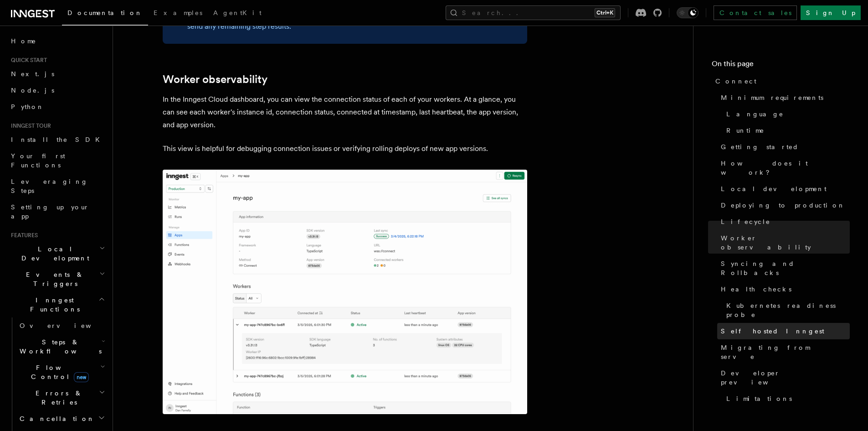  I want to click on a: Health checks, so click(783, 289).